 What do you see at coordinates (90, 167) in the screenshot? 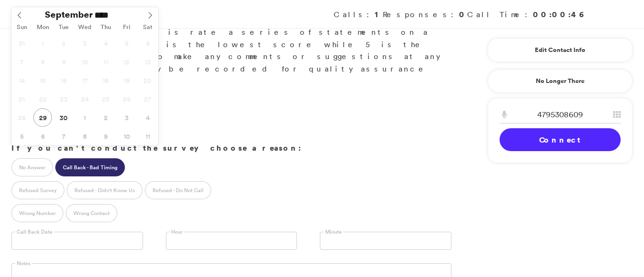
I see `label: Call Back - Bad Timing` at bounding box center [90, 167].